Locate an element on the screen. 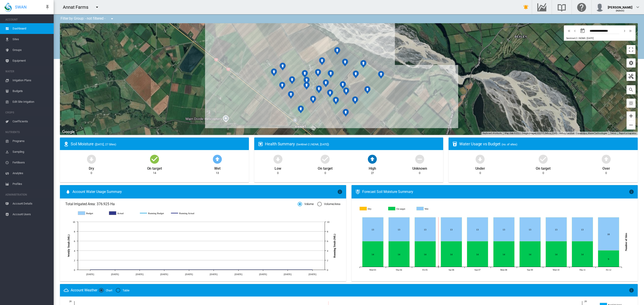 Image resolution: width=644 pixels, height=305 pixels. button: icon-chevron-double-right is located at coordinates (630, 31).